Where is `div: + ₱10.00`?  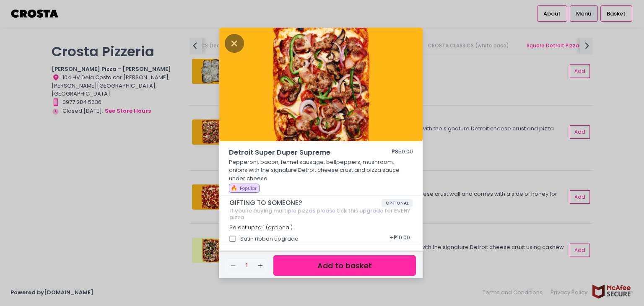 div: + ₱10.00 is located at coordinates (399, 239).